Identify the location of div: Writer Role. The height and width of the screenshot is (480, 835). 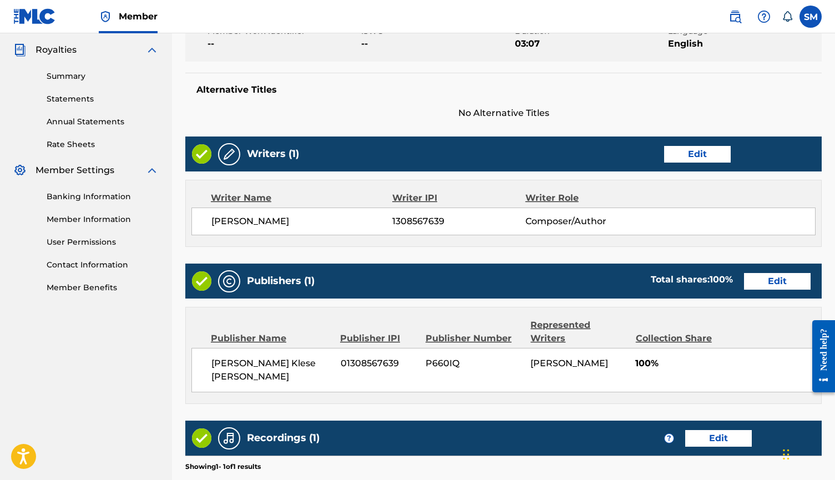
(586, 198).